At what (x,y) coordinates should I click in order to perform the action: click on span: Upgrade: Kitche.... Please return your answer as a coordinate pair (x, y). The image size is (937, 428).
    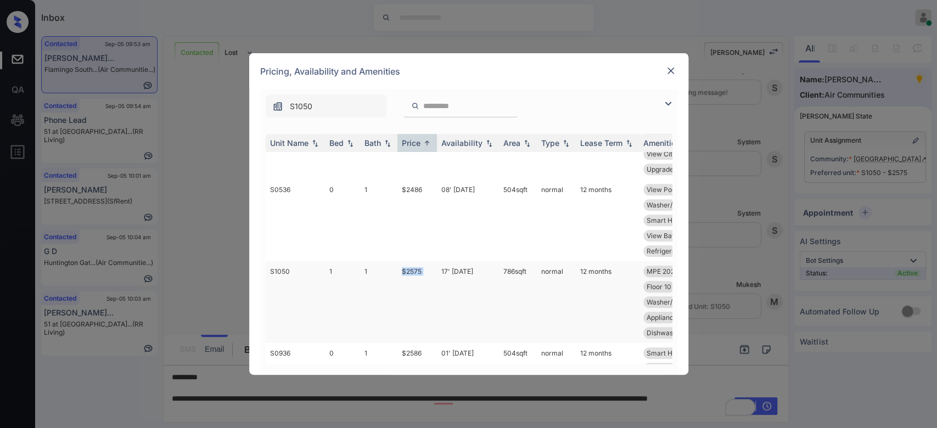
    Looking at the image, I should click on (674, 169).